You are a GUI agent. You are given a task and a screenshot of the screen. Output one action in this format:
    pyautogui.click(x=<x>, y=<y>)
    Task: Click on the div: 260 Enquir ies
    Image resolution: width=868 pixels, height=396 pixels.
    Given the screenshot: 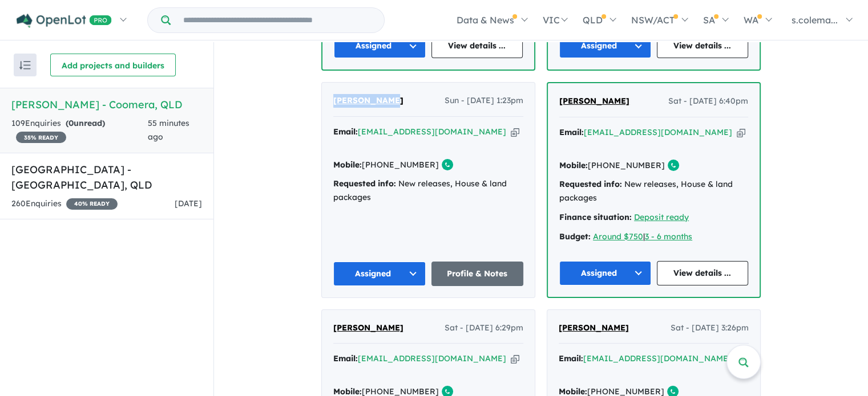 What is the action you would take?
    pyautogui.click(x=65, y=204)
    